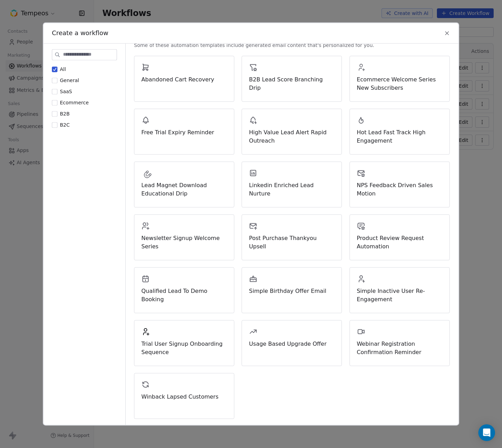 Image resolution: width=502 pixels, height=448 pixels. Describe the element at coordinates (184, 80) in the screenshot. I see `span: Abandoned Cart Recovery` at that location.